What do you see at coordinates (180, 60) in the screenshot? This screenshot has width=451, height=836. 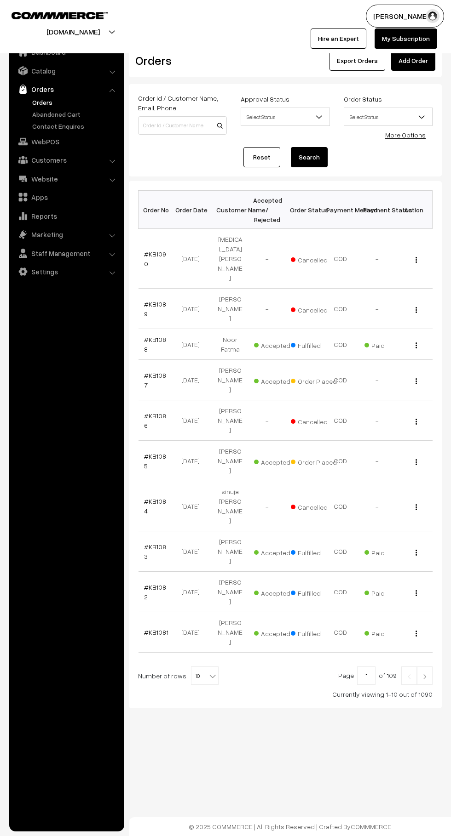 I see `h2: Orders` at bounding box center [180, 60].